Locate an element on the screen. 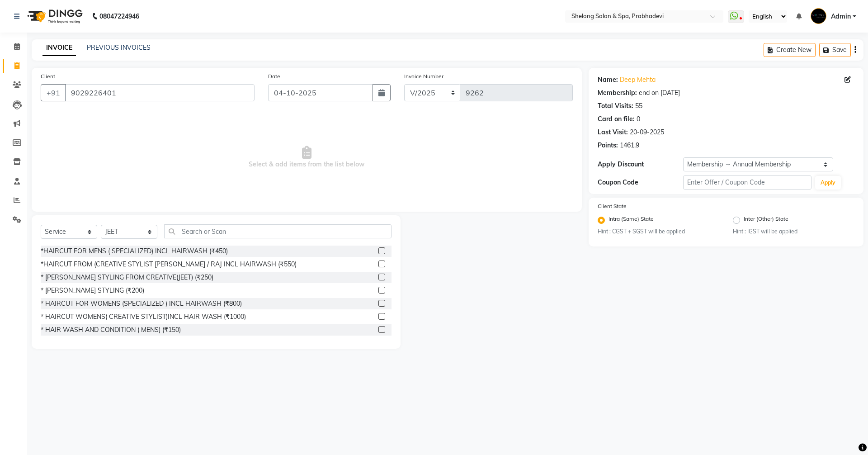 The height and width of the screenshot is (455, 868). a: PREVIOUS INVOICES is located at coordinates (118, 48).